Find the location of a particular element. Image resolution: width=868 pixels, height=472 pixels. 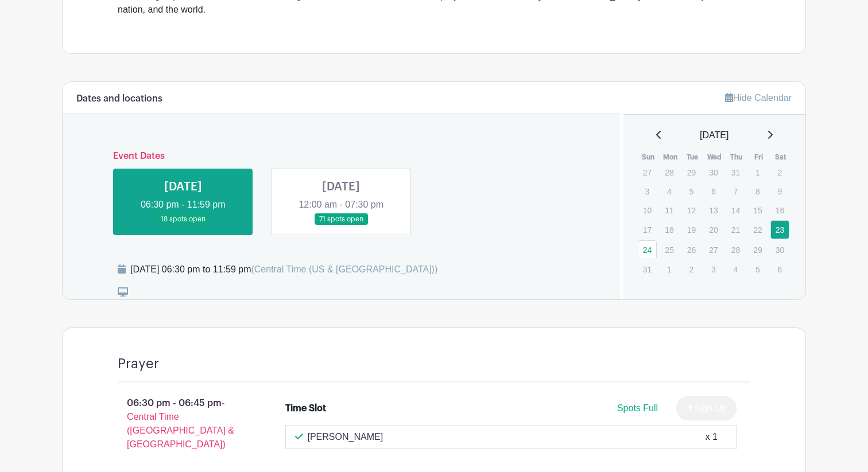

a: 23 is located at coordinates (780, 229).